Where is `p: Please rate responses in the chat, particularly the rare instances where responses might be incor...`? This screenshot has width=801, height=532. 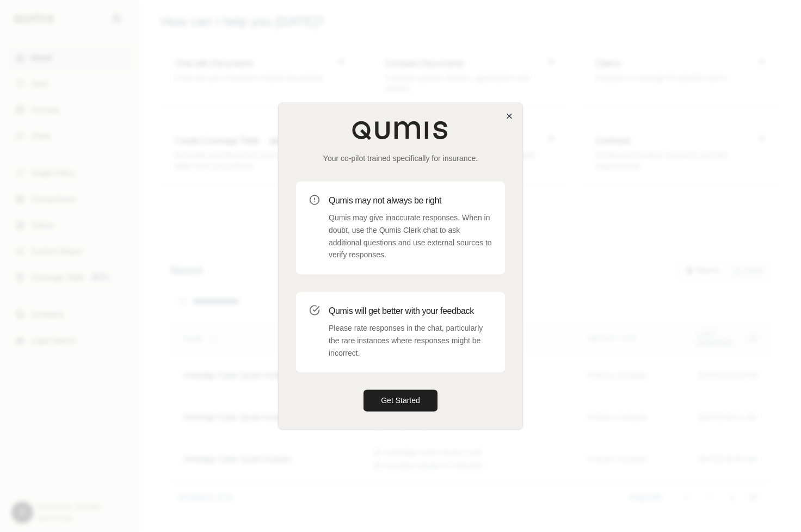
p: Please rate responses in the chat, particularly the rare instances where responses might be incor... is located at coordinates (410, 340).